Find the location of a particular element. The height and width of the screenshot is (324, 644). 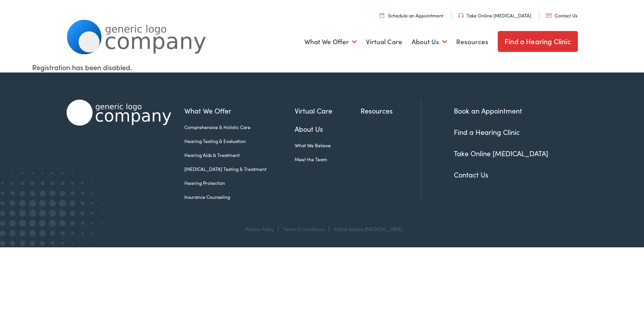

a: Book an Appointment is located at coordinates (488, 110).